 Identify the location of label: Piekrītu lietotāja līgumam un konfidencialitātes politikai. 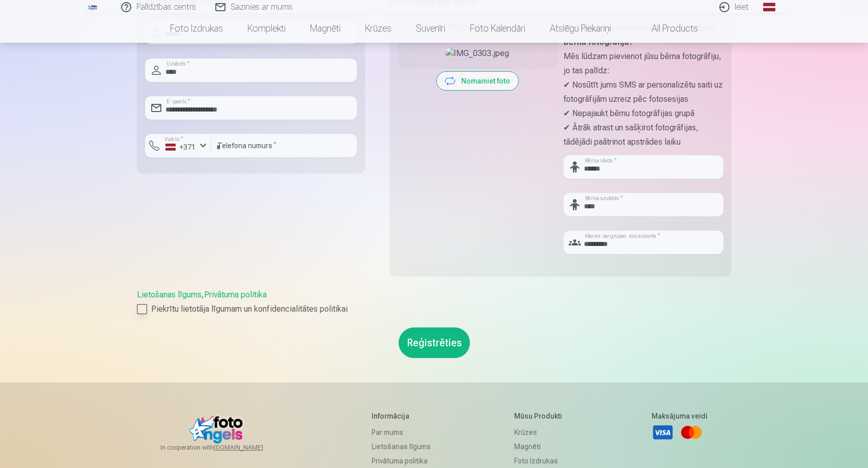
(434, 309).